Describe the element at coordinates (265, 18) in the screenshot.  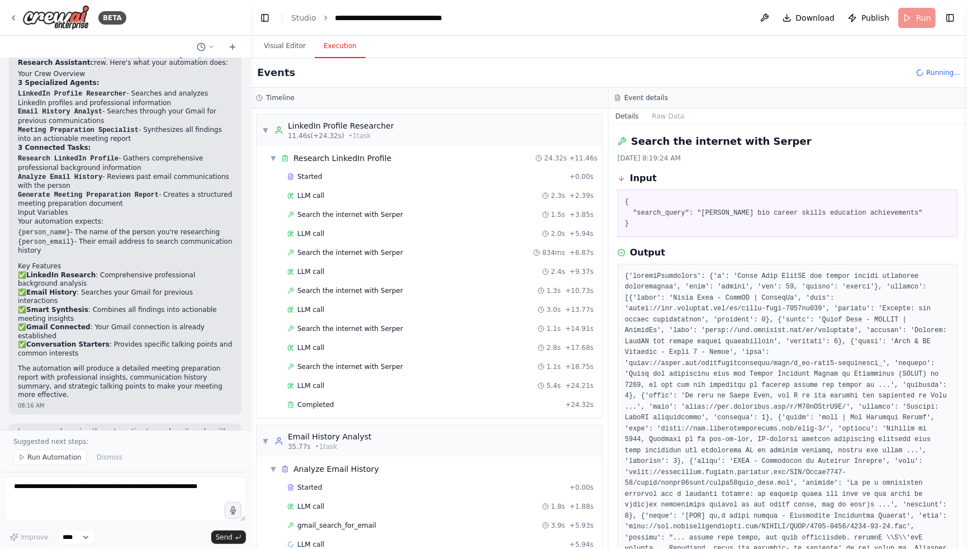
I see `button: Hide left sidebar` at that location.